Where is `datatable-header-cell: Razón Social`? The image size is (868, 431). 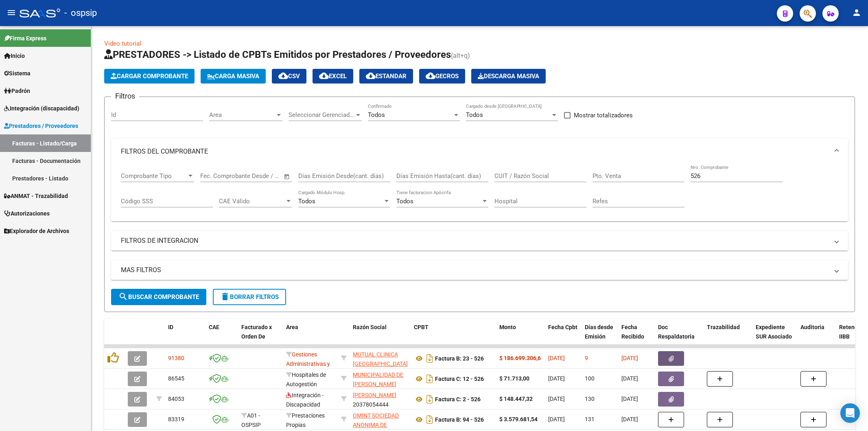 datatable-header-cell: Razón Social is located at coordinates (380, 336).